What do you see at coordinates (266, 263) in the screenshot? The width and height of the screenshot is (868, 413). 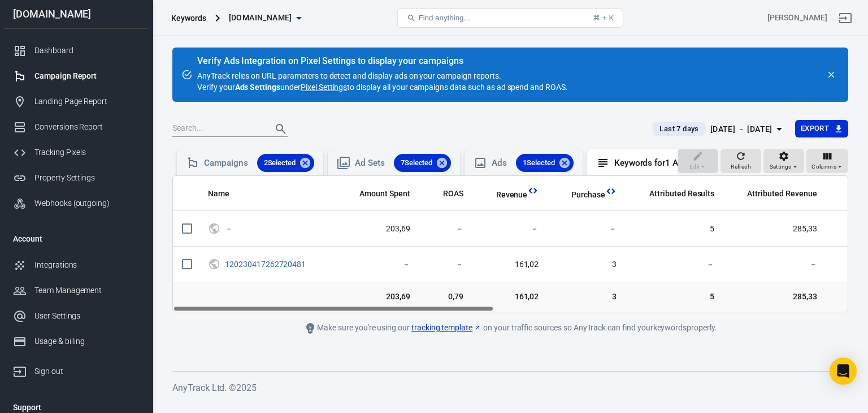 I see `span: 120230417262720481` at bounding box center [266, 263].